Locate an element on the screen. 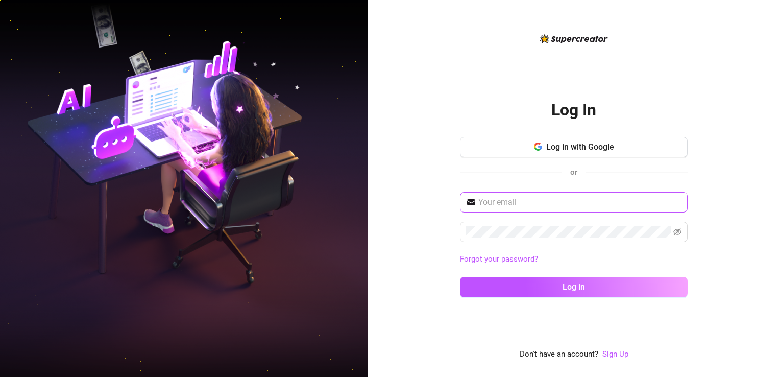 The width and height of the screenshot is (780, 377). a: Sign Up is located at coordinates (615, 354).